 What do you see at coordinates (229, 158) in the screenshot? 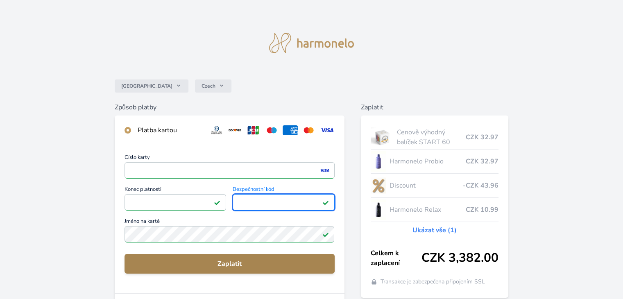
I see `span: Číslo karty` at bounding box center [229, 158].